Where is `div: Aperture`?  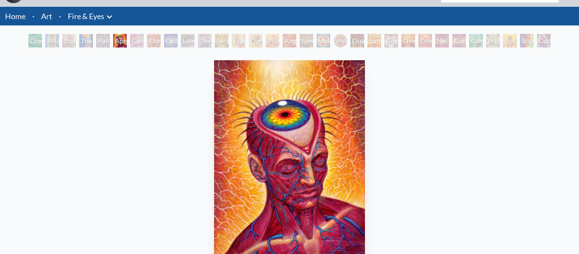 div: Aperture is located at coordinates (120, 41).